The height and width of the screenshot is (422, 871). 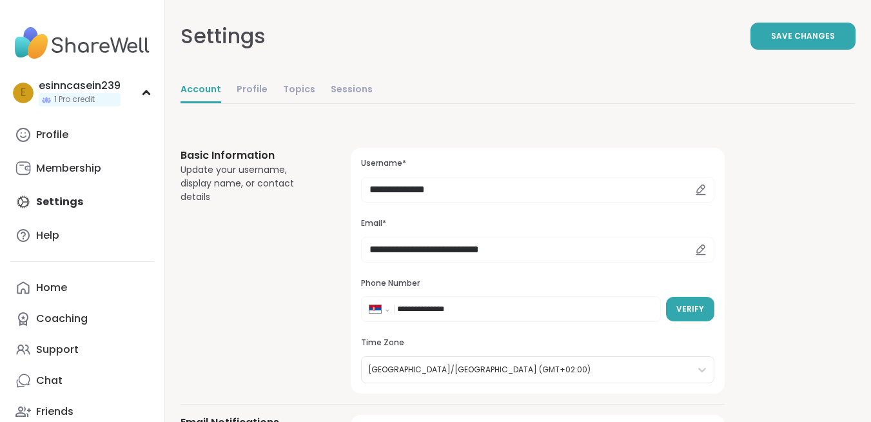 What do you see at coordinates (803, 36) in the screenshot?
I see `span: Save Changes` at bounding box center [803, 36].